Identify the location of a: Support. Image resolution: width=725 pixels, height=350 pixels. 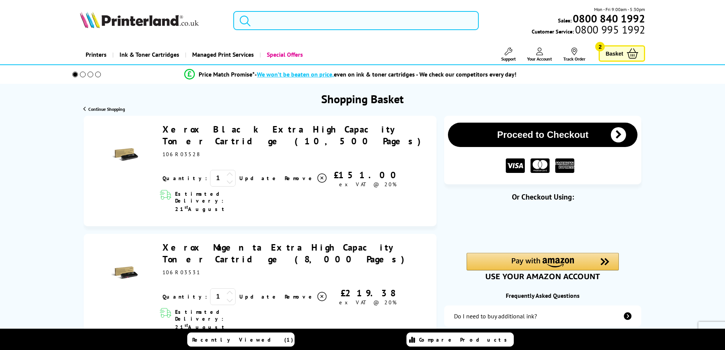
(509, 54).